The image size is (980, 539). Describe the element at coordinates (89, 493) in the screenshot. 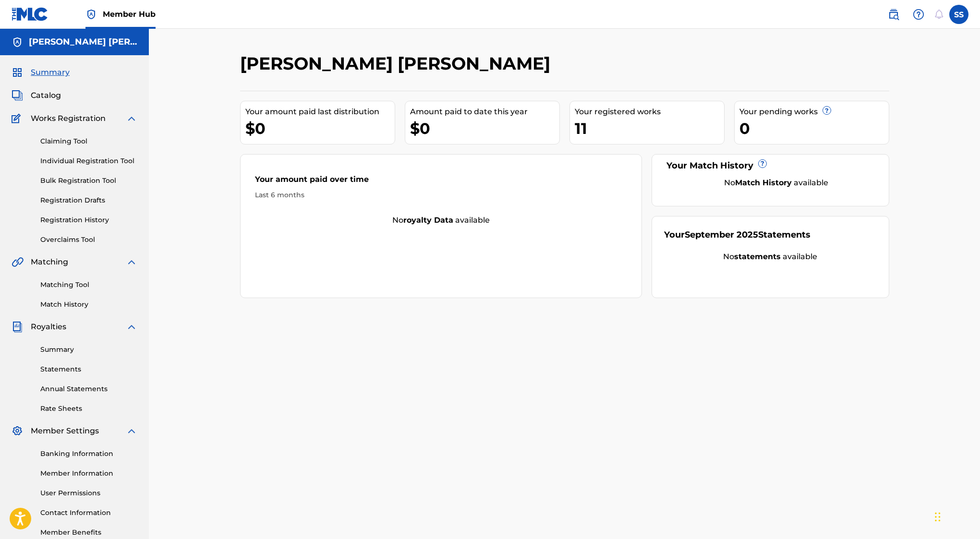

I see `a: User Permissions` at that location.